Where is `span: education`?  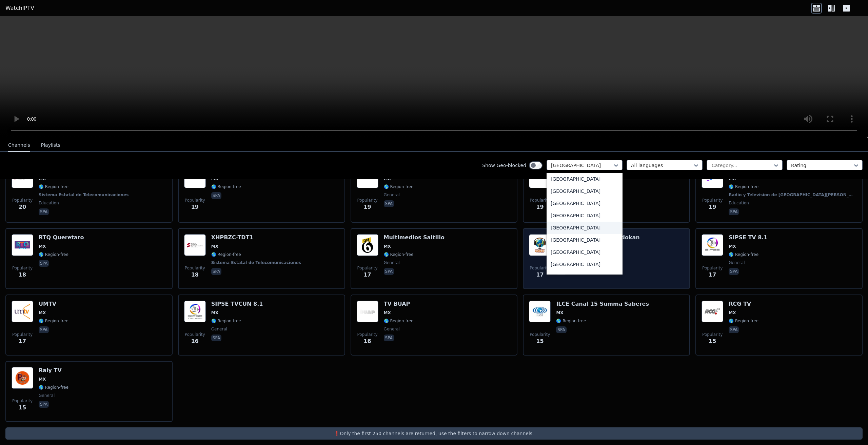
span: education is located at coordinates (739, 203).